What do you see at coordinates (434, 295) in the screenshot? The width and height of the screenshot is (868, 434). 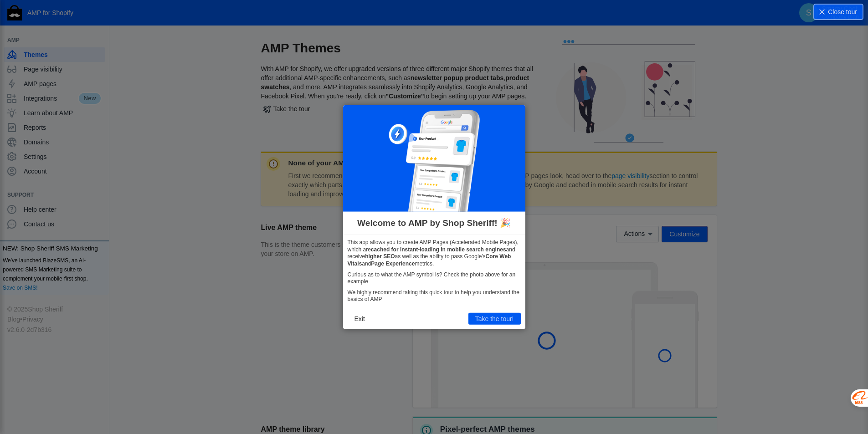 I see `p: We highly recommend taking this quick tour to help you understand the basics of AMP` at bounding box center [434, 295].